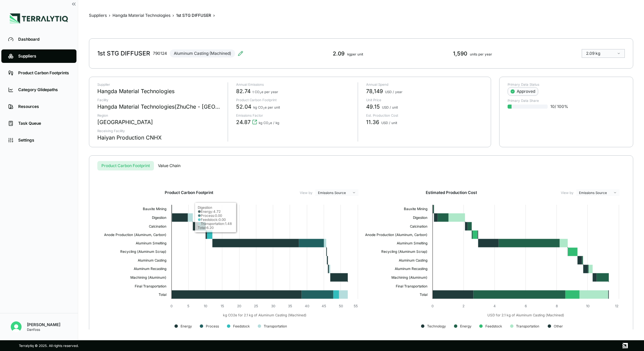 This screenshot has width=644, height=351. What do you see at coordinates (424, 115) in the screenshot?
I see `p: Est. Production Cost` at bounding box center [424, 115].